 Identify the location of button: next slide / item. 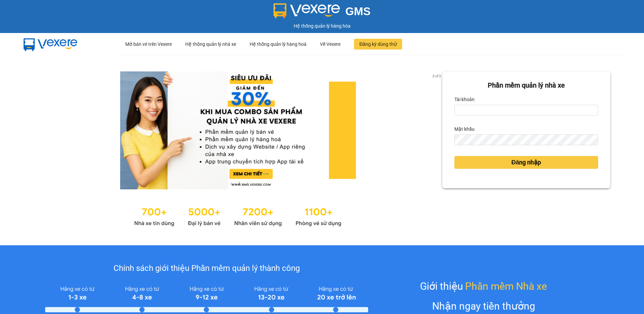
(438, 130).